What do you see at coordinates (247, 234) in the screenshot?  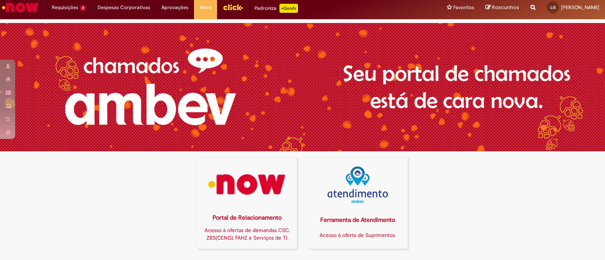 I see `div: Acesso à ofertas de demandas CSC, ZBS(CENG), FAHZ e Serviços de TI.` at bounding box center [247, 234].